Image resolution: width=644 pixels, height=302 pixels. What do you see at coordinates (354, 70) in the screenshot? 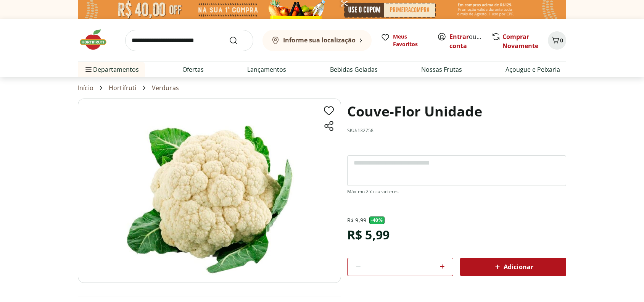
I see `a: Bebidas Geladas` at bounding box center [354, 70].